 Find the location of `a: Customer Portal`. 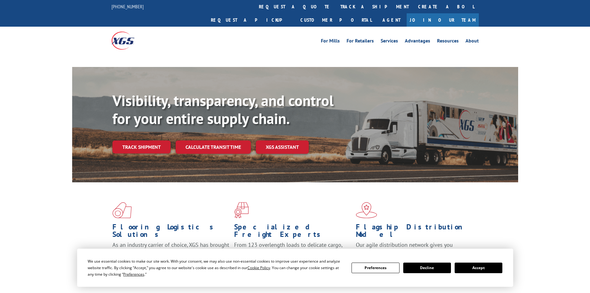

a: Customer Portal is located at coordinates (336, 20).